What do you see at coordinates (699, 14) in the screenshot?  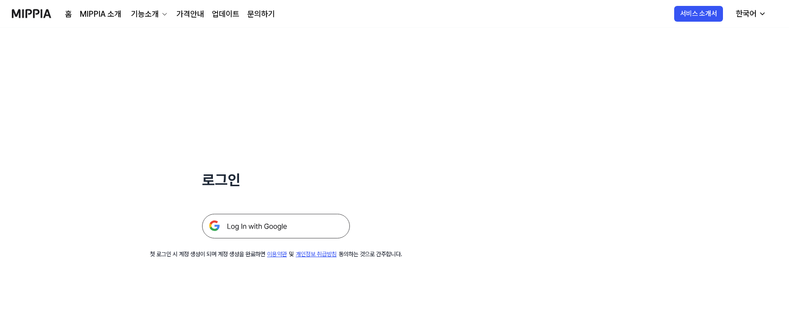 I see `button: 서비스 소개서` at bounding box center [699, 14].